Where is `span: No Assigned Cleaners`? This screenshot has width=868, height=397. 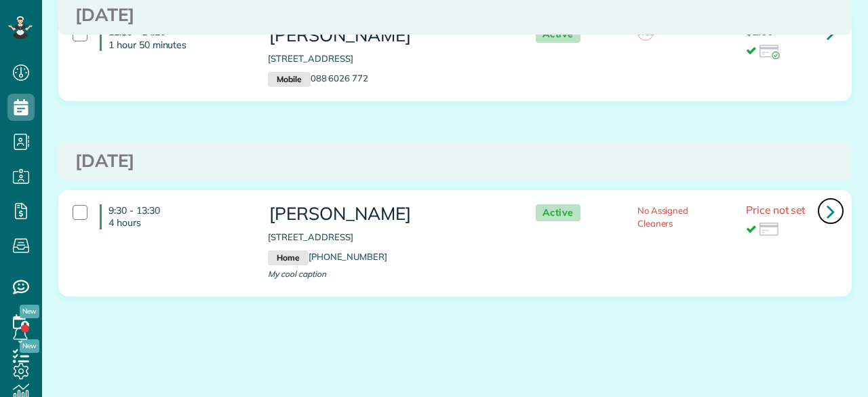 span: No Assigned Cleaners is located at coordinates (663, 217).